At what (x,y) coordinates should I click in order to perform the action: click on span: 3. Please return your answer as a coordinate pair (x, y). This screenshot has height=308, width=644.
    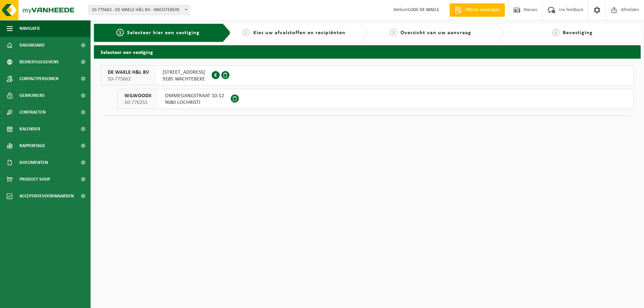
    Looking at the image, I should click on (394, 33).